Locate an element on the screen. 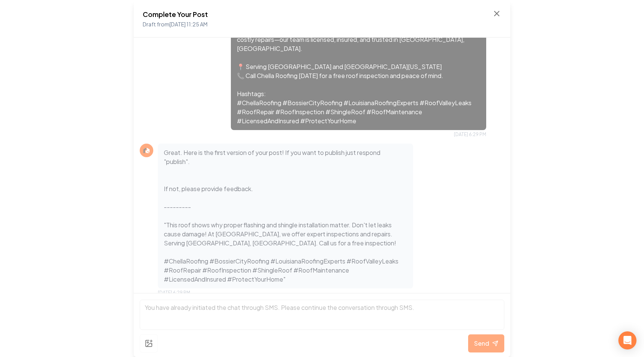 This screenshot has height=357, width=644. div: Open Intercom Messenger is located at coordinates (628, 340).